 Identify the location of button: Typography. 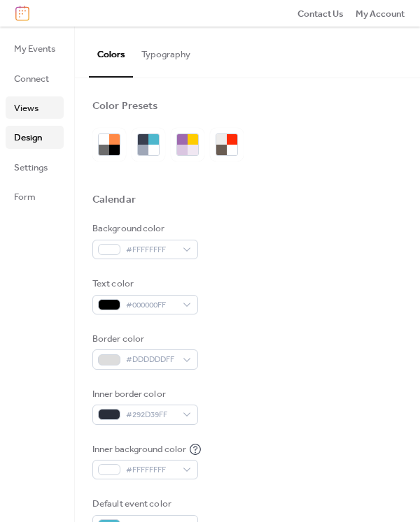
(166, 51).